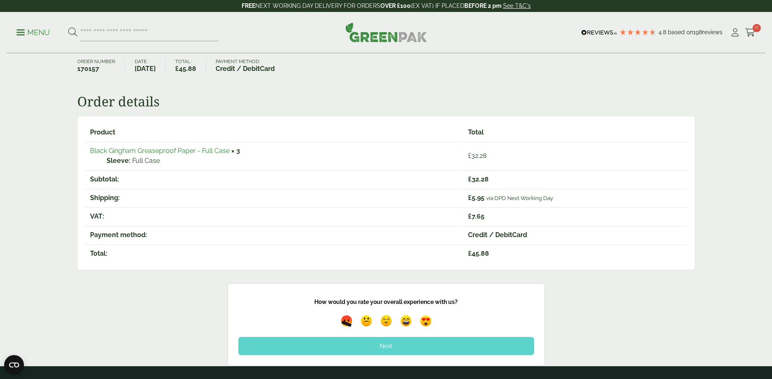 The image size is (772, 379). I want to click on span: 7.65, so click(476, 216).